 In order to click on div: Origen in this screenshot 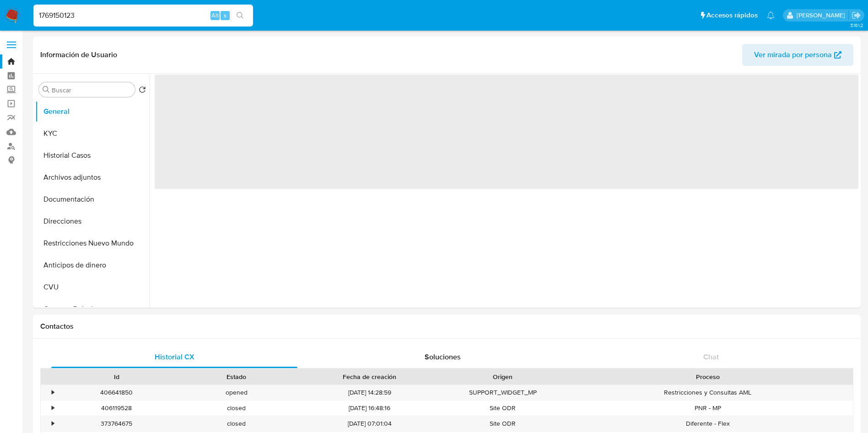, I will do `click(503, 377)`.